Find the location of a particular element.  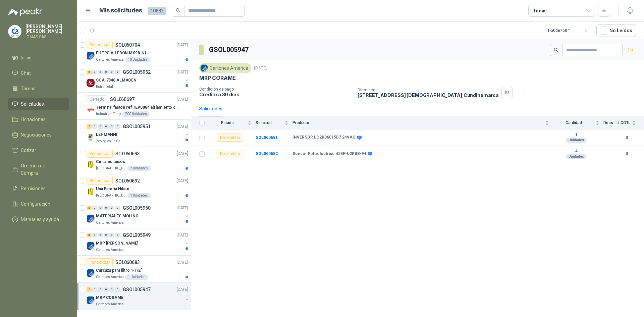

img: Logo peakr is located at coordinates (26, 12).